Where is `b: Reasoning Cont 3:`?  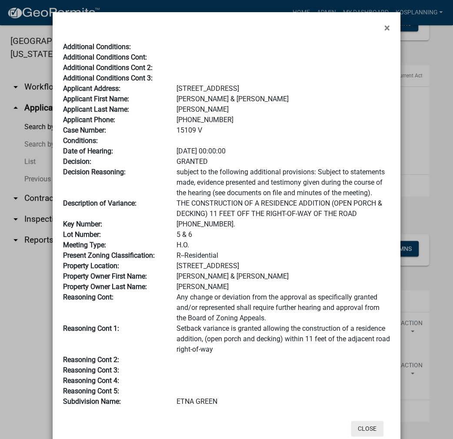
b: Reasoning Cont 3: is located at coordinates (91, 370).